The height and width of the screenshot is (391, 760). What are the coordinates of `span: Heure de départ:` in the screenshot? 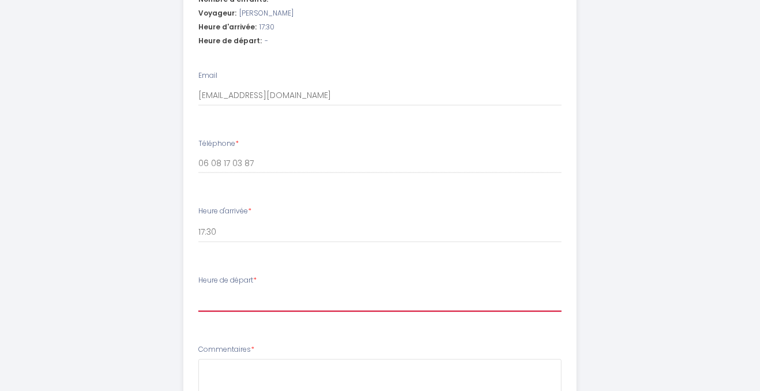 It's located at (230, 41).